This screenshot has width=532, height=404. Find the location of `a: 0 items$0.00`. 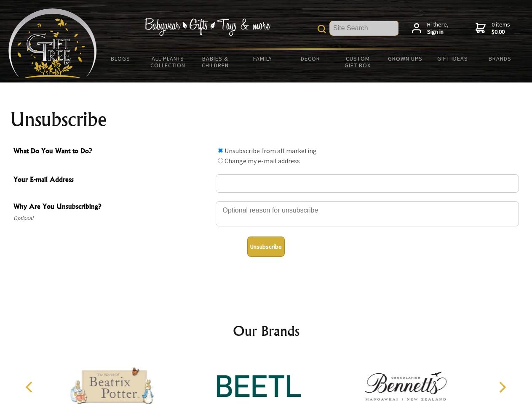

a: 0 items$0.00 is located at coordinates (493, 28).